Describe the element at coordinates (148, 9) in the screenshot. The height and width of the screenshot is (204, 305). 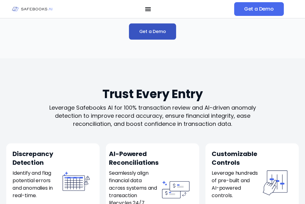
I see `nav: Menu` at that location.